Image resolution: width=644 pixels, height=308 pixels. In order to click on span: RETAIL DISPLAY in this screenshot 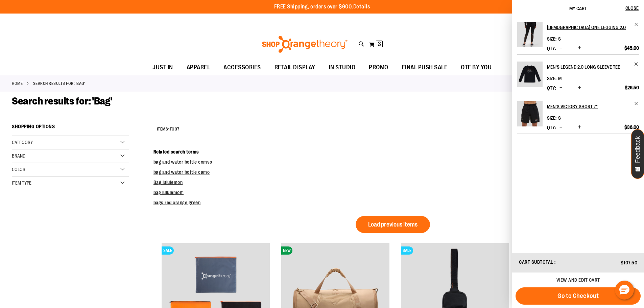, I will do `click(295, 67)`.